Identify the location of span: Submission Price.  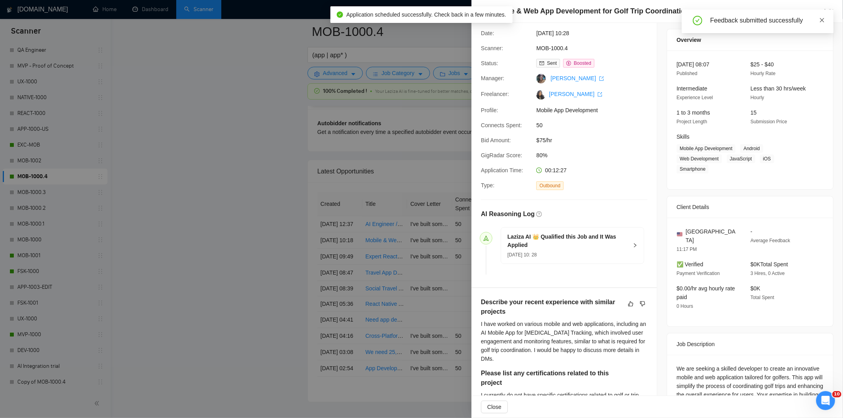
(769, 122).